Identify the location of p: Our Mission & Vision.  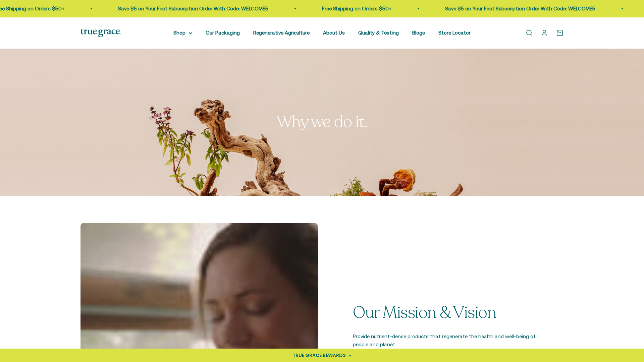
(445, 312).